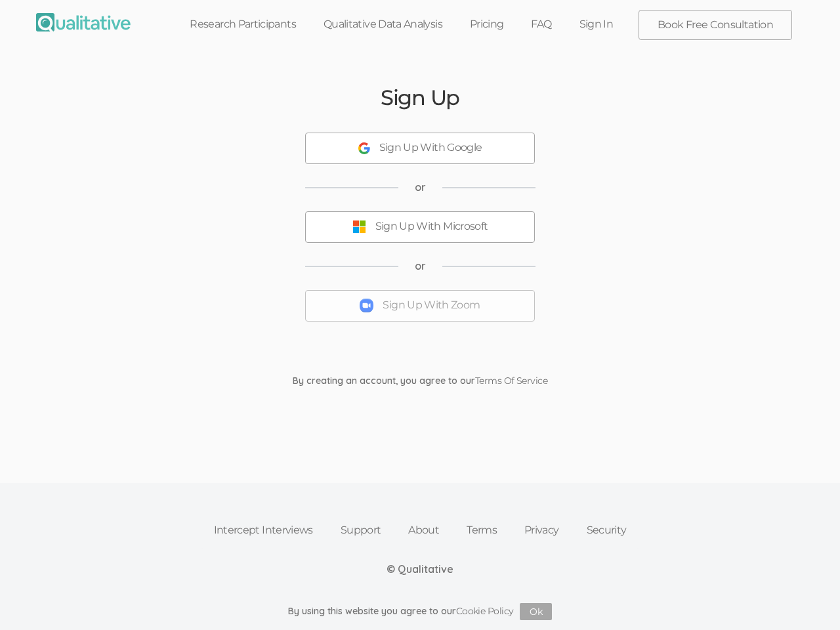 This screenshot has height=630, width=840. What do you see at coordinates (83, 22) in the screenshot?
I see `img: Qualitative` at bounding box center [83, 22].